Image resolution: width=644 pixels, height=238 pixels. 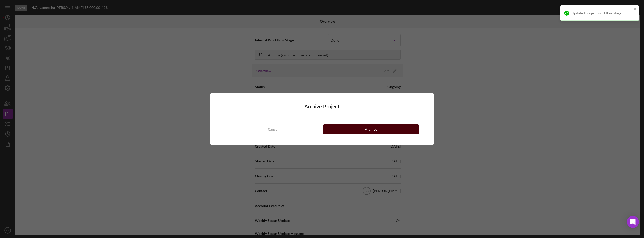 I want to click on div: Updated project workflow stage, so click(x=602, y=13).